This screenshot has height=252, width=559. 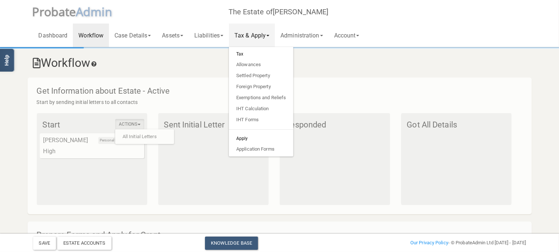 What do you see at coordinates (53, 35) in the screenshot?
I see `a: Dashboard` at bounding box center [53, 35].